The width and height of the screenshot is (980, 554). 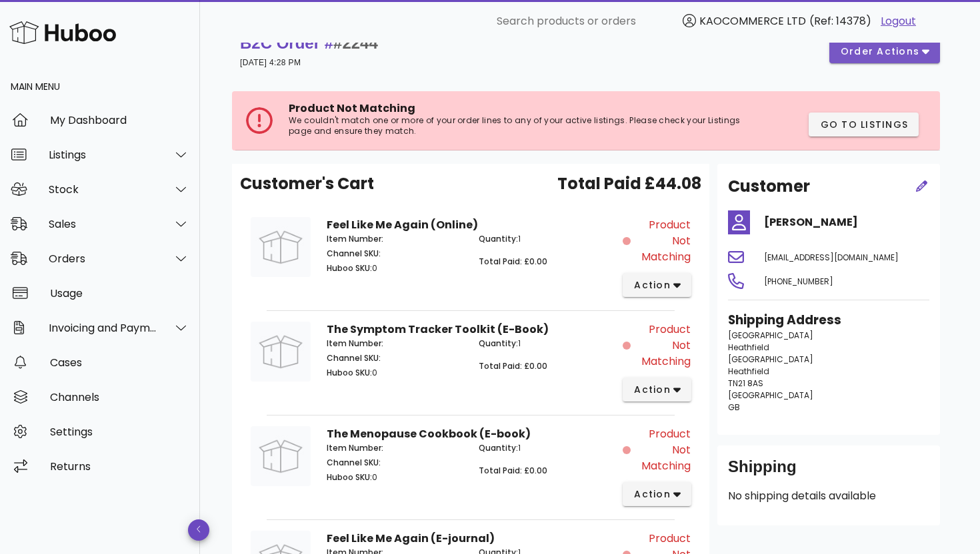 I want to click on strong: B2C Order #, so click(x=308, y=42).